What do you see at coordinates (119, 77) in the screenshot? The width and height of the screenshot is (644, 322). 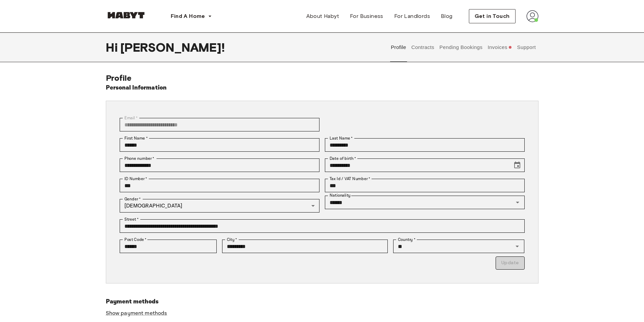 I see `span: Profile` at bounding box center [119, 77].